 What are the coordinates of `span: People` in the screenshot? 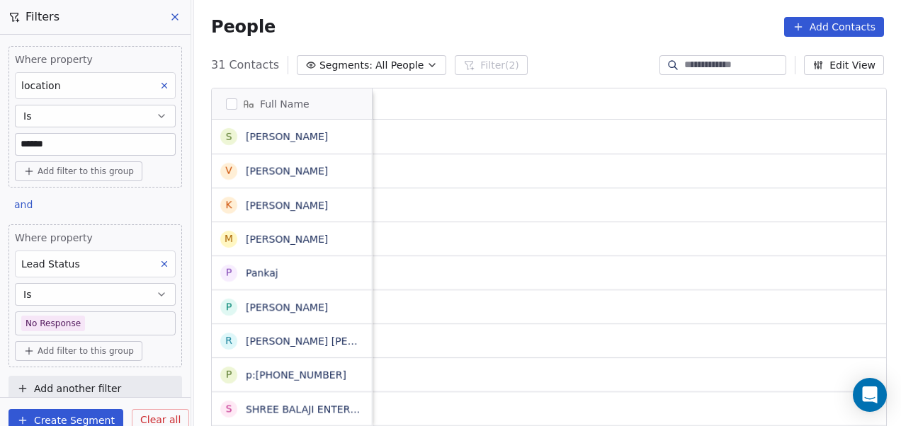 It's located at (243, 27).